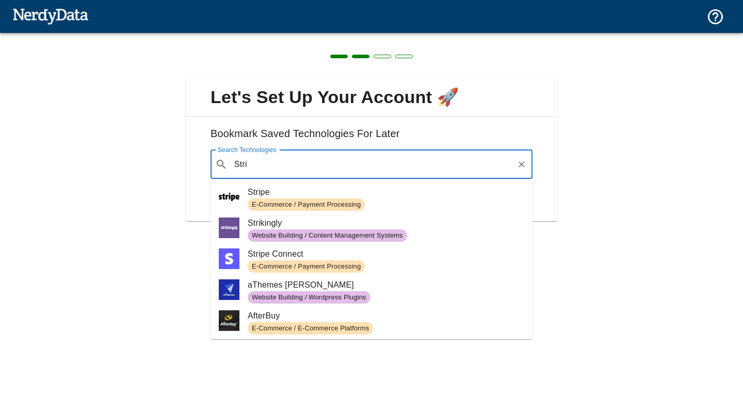 The image size is (743, 401). Describe the element at coordinates (246, 150) in the screenshot. I see `label: Search Technologies` at that location.